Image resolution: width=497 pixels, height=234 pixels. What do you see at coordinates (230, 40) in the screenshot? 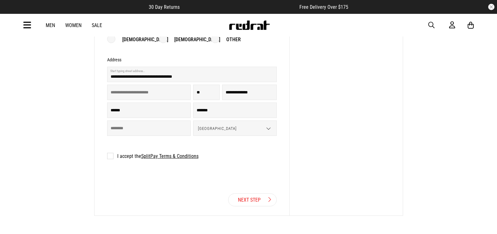
I see `p: Other` at bounding box center [230, 40].